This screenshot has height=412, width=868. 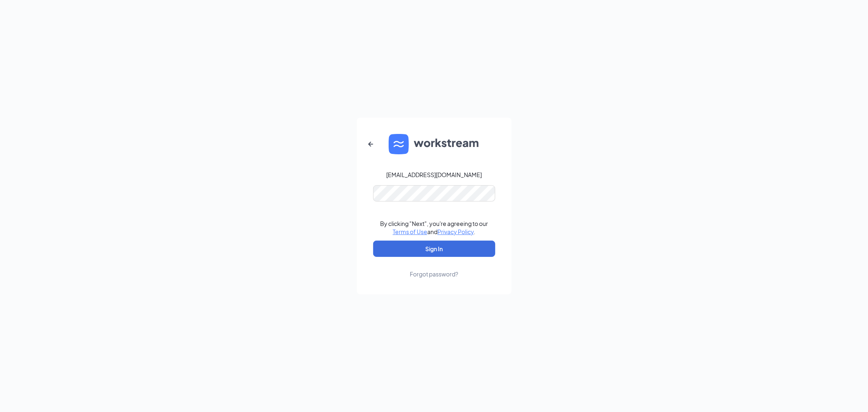 What do you see at coordinates (434, 144) in the screenshot?
I see `img: WS logo and Workstream text` at bounding box center [434, 144].